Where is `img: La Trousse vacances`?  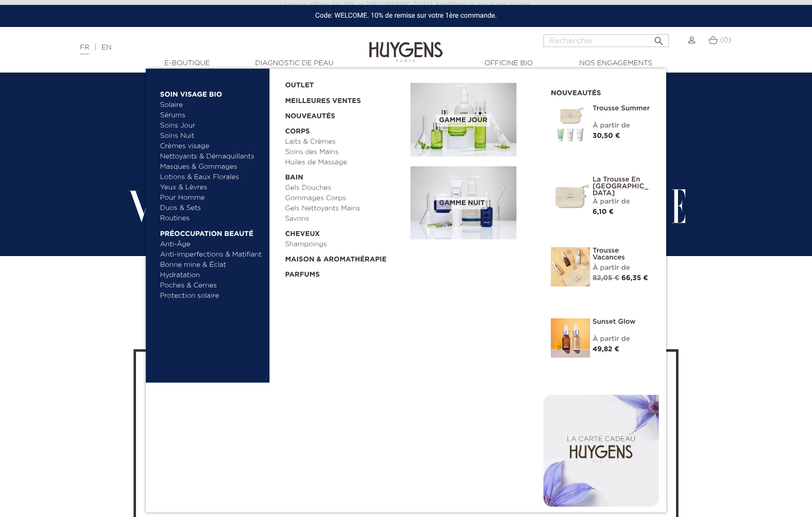 img: La Trousse vacances is located at coordinates (571, 267).